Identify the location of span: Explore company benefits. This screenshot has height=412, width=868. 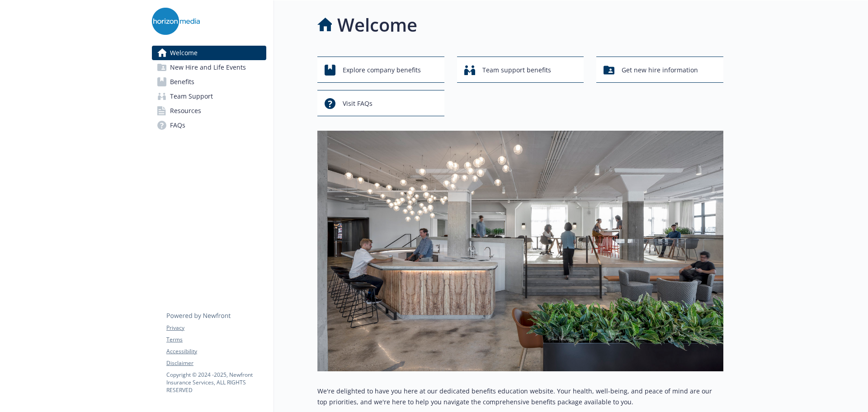
(382, 70).